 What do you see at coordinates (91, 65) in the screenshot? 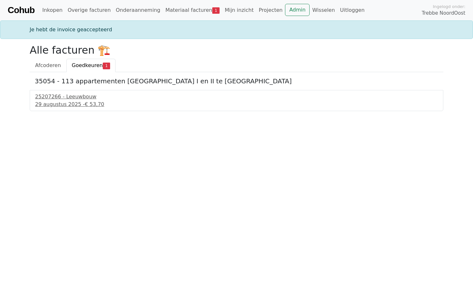
I see `a: Goedkeuren1` at bounding box center [91, 65].